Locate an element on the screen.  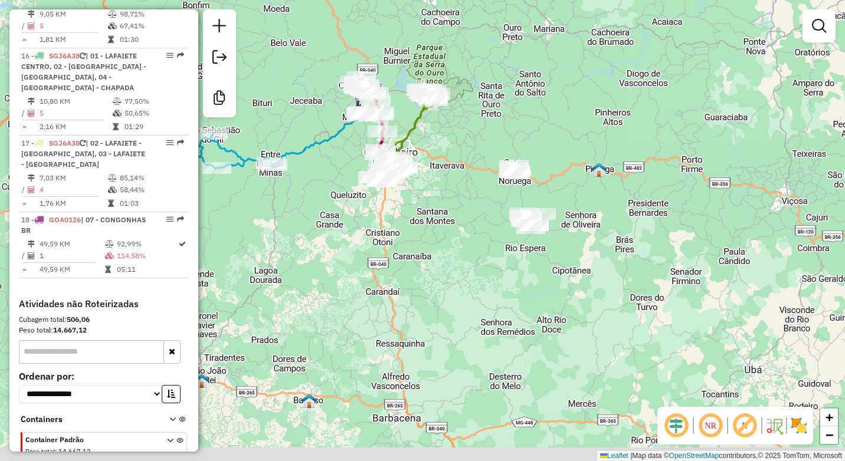
div: Atividade não roteirizada - MARIA CONCEICAO SILV is located at coordinates (524, 216).